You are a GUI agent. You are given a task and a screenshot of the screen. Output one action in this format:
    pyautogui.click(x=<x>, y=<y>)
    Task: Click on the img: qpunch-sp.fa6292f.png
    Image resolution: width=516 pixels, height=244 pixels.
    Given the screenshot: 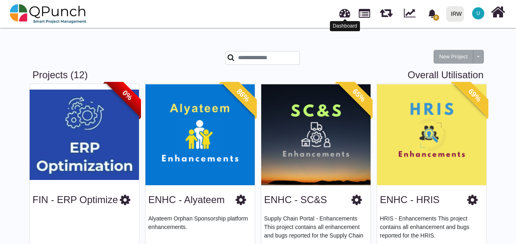 What is the action you would take?
    pyautogui.click(x=48, y=14)
    